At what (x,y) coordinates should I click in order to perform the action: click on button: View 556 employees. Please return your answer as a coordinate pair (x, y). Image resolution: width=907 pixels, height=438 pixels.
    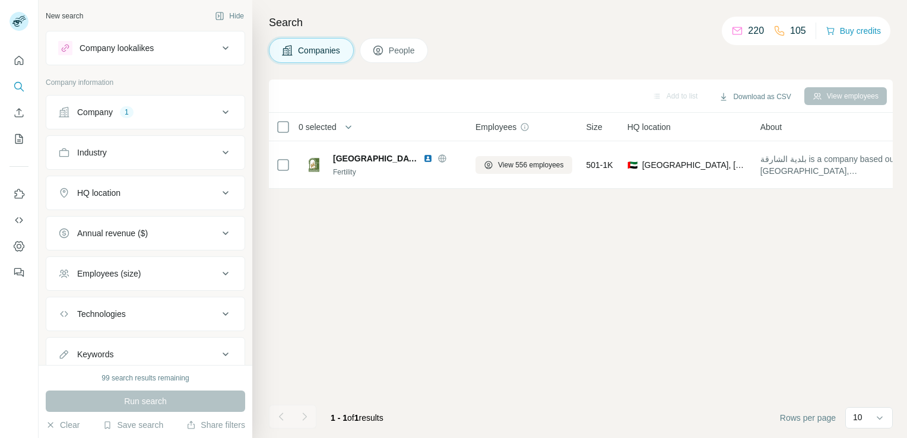
    Looking at the image, I should click on (524, 165).